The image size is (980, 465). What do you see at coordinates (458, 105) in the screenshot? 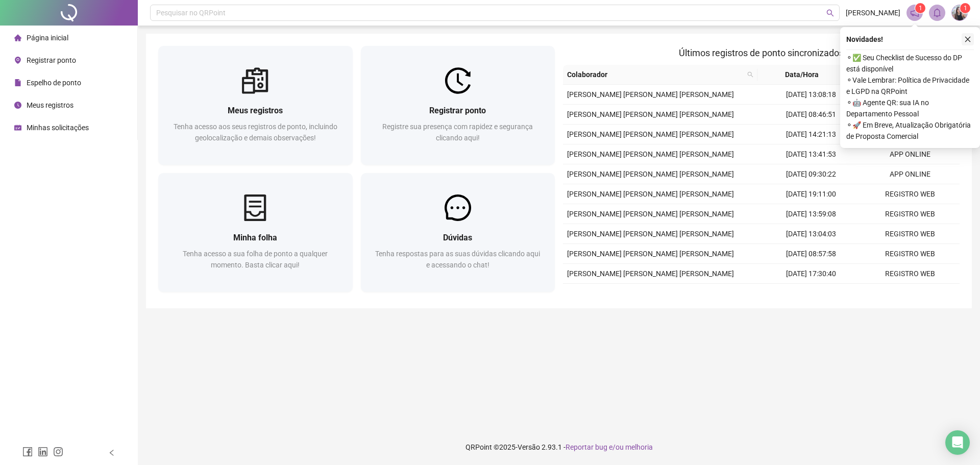
I see `a: Registrar pontoRegistre sua presença com rapidez e segurança clicando aqui!` at bounding box center [458, 105].